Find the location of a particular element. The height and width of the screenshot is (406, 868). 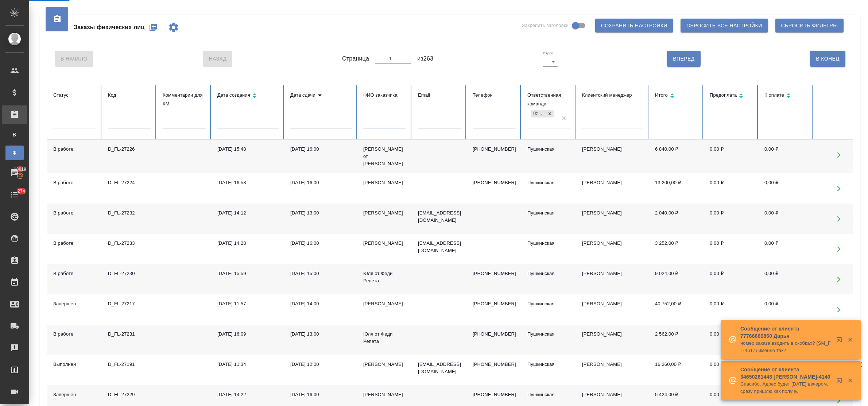

div: Комментарии для КМ is located at coordinates (184, 100).